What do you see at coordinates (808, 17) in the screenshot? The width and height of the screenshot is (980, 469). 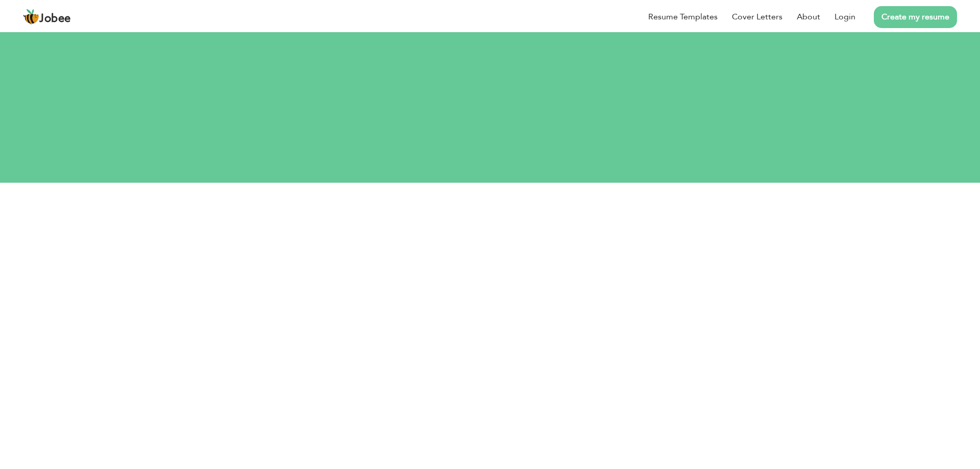 I see `a: About` at bounding box center [808, 17].